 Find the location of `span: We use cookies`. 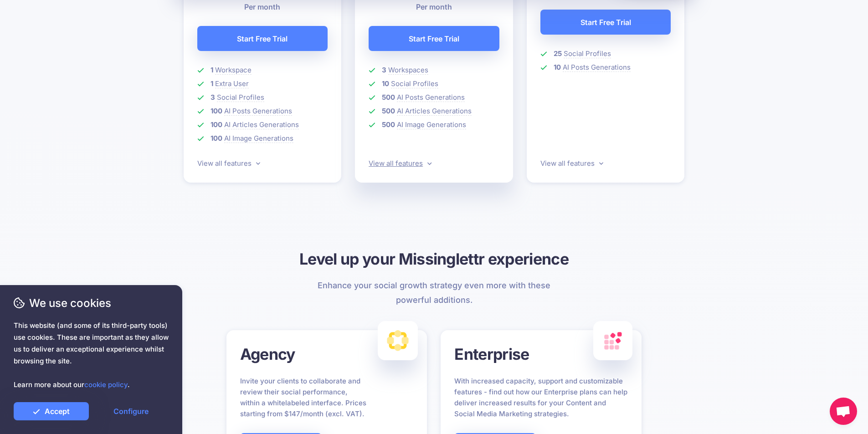

span: We use cookies is located at coordinates (91, 303).